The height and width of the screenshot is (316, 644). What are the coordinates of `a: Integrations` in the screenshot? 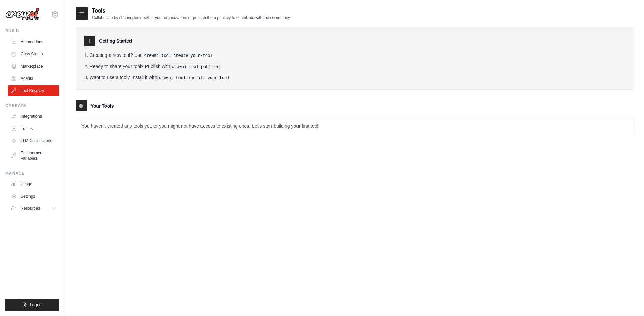 It's located at (33, 116).